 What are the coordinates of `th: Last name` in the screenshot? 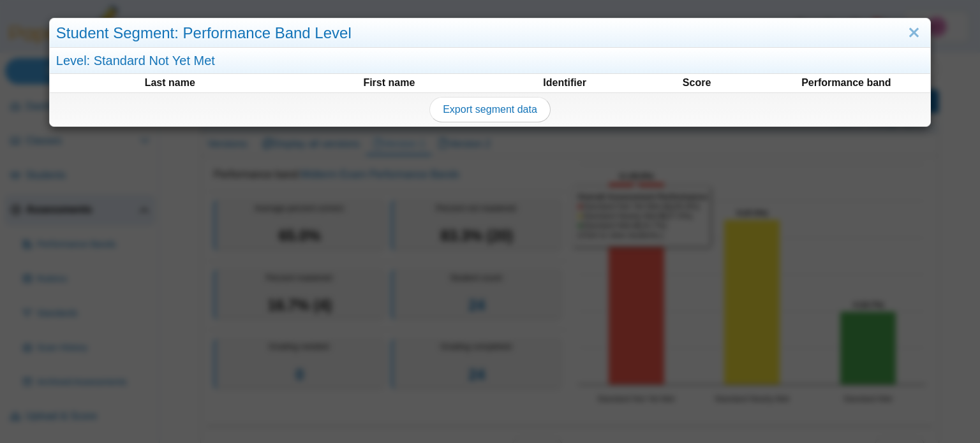 It's located at (170, 83).